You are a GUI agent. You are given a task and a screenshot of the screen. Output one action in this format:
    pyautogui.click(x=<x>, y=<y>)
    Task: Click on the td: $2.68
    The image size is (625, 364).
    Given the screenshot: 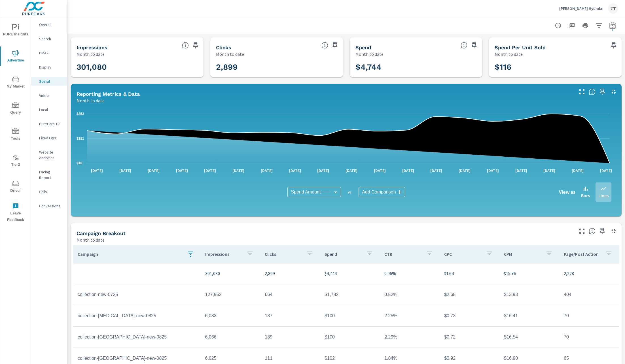 What is the action you would take?
    pyautogui.click(x=469, y=294)
    